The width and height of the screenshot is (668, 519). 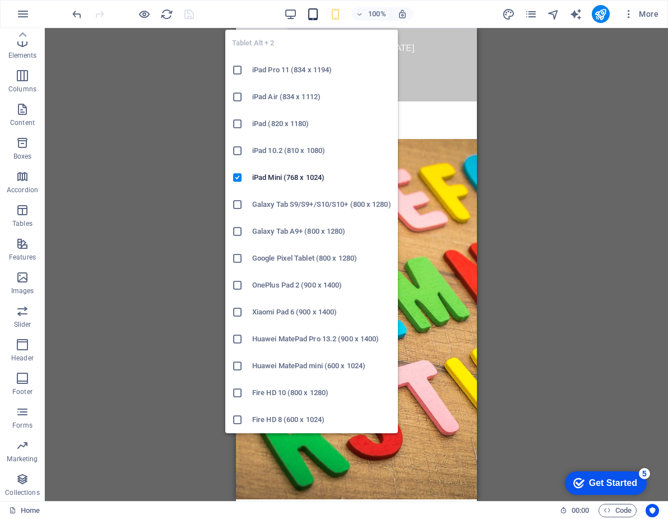 What do you see at coordinates (322, 97) in the screenshot?
I see `h6: iPad Air (834 x 1112)` at bounding box center [322, 97].